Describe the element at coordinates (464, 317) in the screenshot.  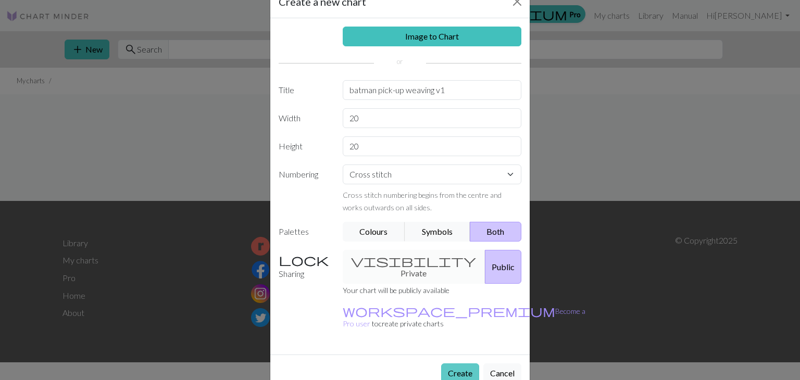
I see `small: to create private charts` at that location.